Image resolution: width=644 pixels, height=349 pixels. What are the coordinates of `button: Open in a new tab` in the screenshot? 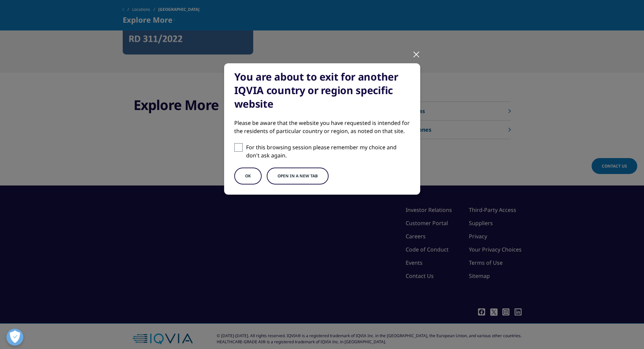 It's located at (298, 176).